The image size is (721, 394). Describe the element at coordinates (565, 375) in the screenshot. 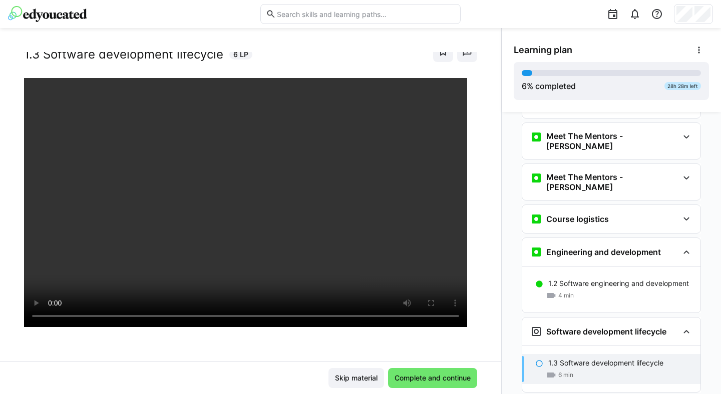

I see `span: 6 min` at that location.